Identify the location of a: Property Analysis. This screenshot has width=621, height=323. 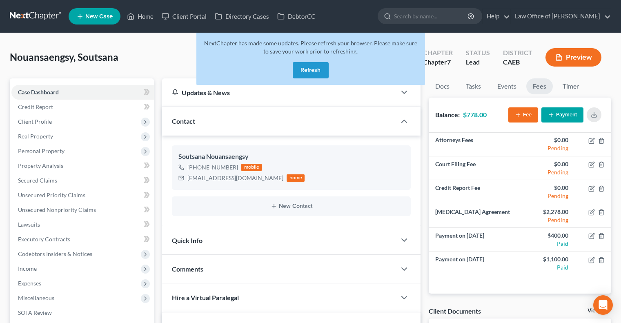
(82, 166).